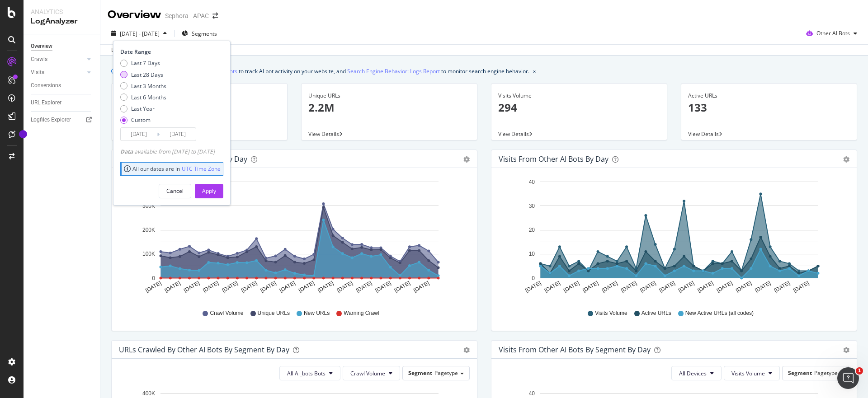 This screenshot has height=398, width=868. Describe the element at coordinates (361, 313) in the screenshot. I see `span: Warning Crawl` at that location.